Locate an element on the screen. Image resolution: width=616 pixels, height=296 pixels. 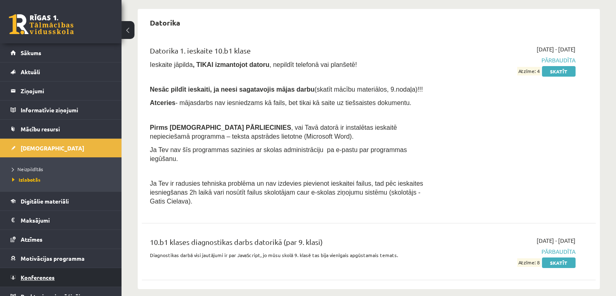
legend: Informatīvie ziņojumi is located at coordinates (66, 110).